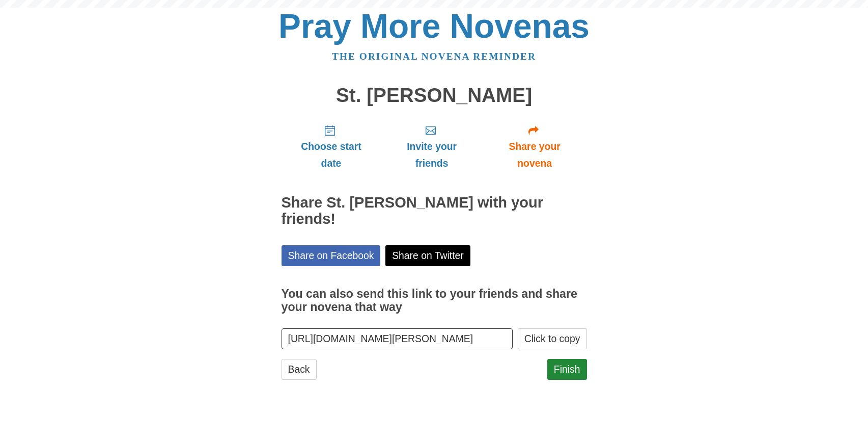  What do you see at coordinates (299, 369) in the screenshot?
I see `a: Back` at bounding box center [299, 369].